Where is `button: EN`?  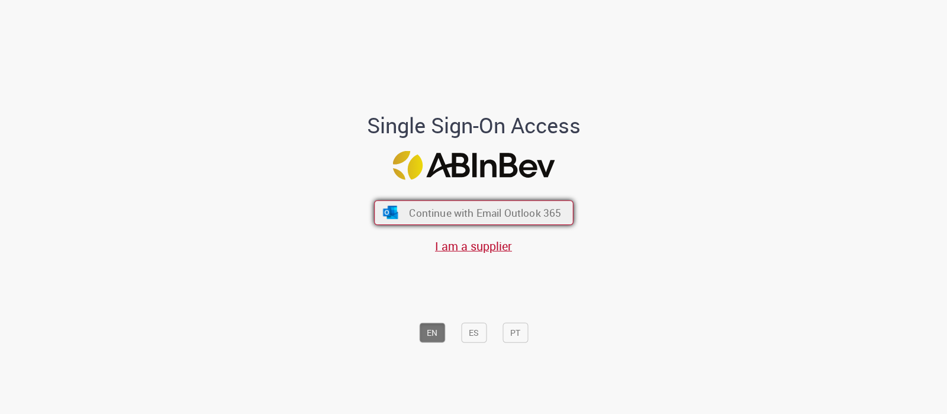
button: EN is located at coordinates (432, 332).